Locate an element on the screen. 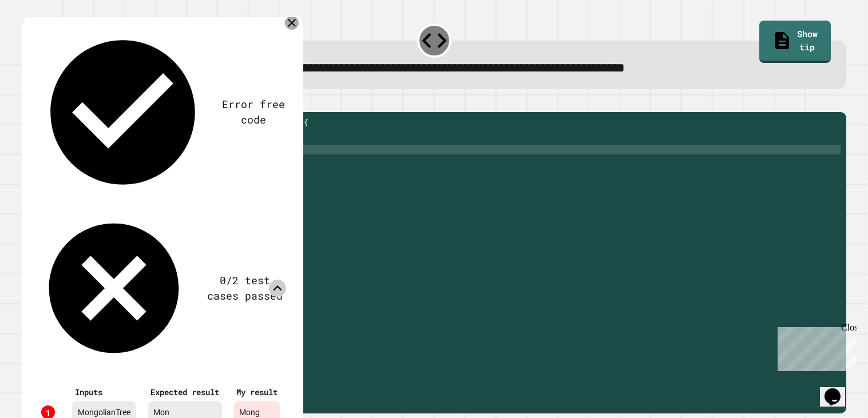 The image size is (868, 418). a: Show tip is located at coordinates (794, 42).